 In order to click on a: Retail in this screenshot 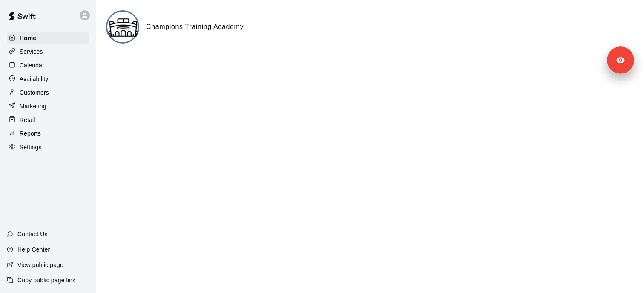, I will do `click(47, 119)`.